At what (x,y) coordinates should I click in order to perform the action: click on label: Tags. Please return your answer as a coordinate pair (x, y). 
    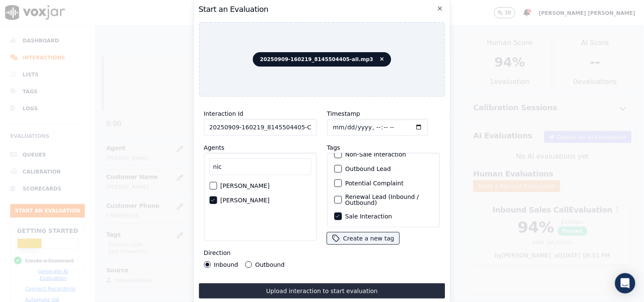
    Looking at the image, I should click on (333, 148).